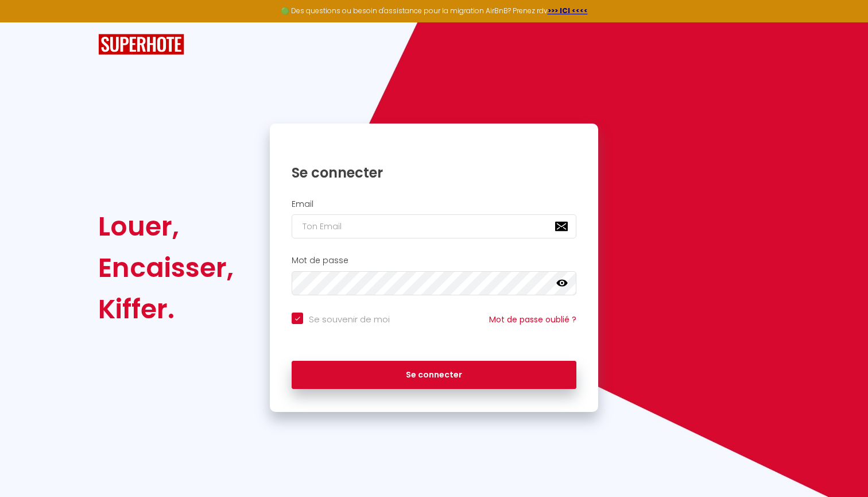 This screenshot has width=868, height=497. What do you see at coordinates (434, 204) in the screenshot?
I see `h2: Email` at bounding box center [434, 204].